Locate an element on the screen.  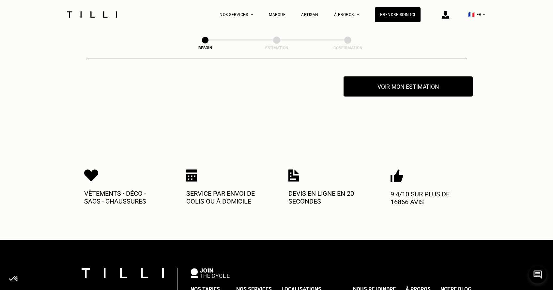
div: Estimation is located at coordinates (277, 48).